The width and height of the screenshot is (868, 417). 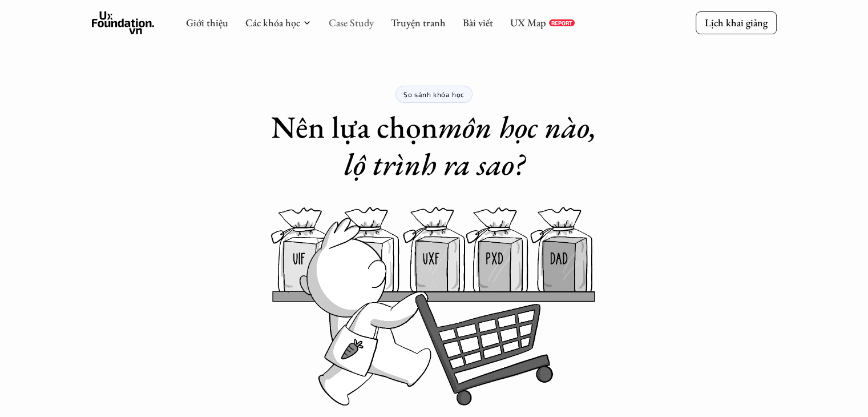 I want to click on h1: Nên lựa chọn, so click(x=434, y=146).